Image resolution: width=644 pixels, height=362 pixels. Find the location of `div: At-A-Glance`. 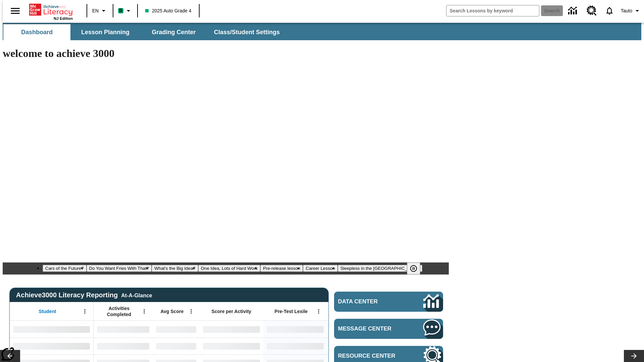

div: At-A-Glance is located at coordinates (136, 295).